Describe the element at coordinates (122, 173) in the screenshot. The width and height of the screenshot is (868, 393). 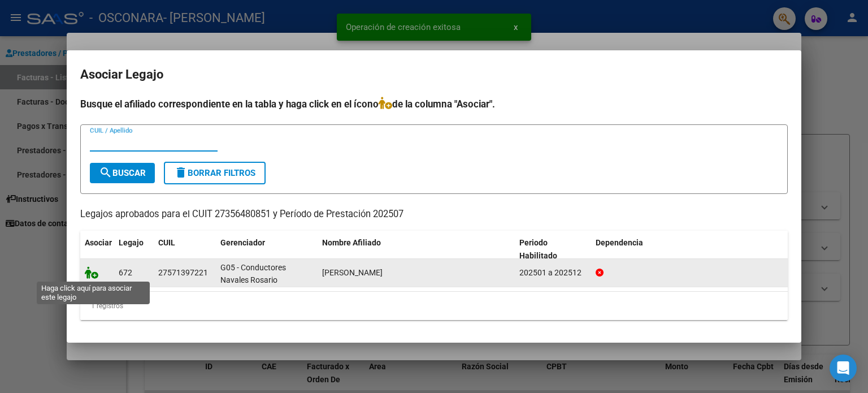
I see `span: Buscar` at that location.